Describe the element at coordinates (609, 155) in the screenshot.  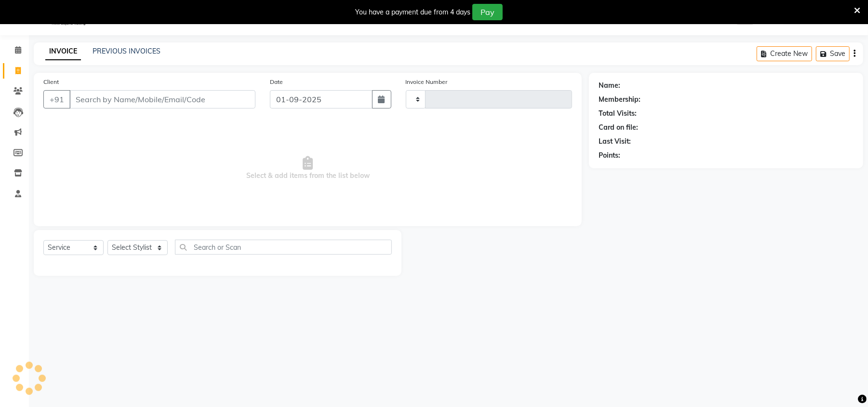
I see `div: Points:` at that location.